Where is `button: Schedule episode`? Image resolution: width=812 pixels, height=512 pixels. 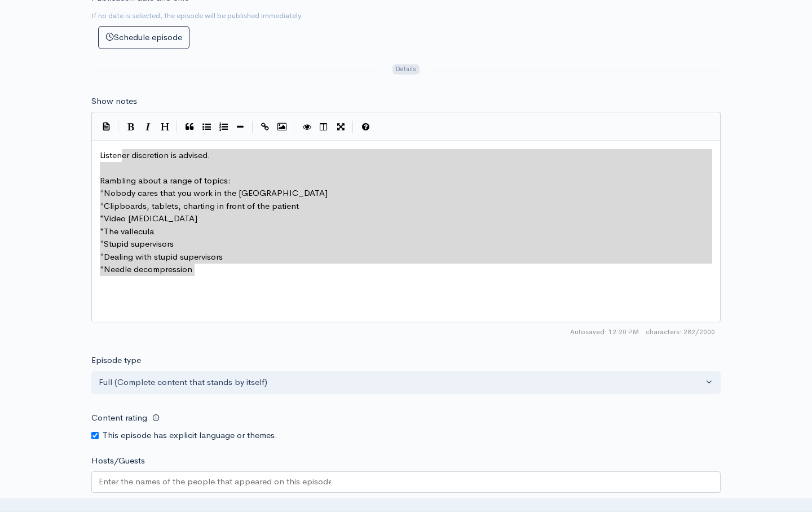
button: Schedule episode is located at coordinates (144, 37).